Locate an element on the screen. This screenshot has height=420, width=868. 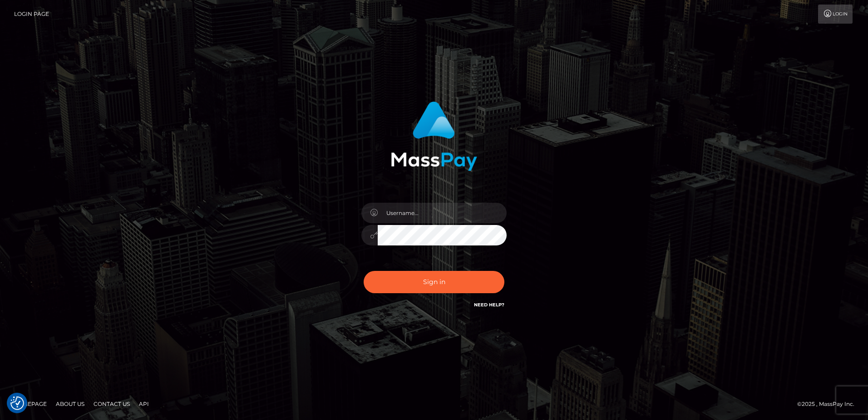
a: Login is located at coordinates (835, 14).